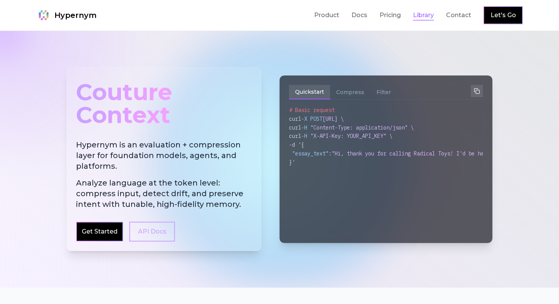  What do you see at coordinates (164, 193) in the screenshot?
I see `span: Analyze language at the token level: compress input, detect drift, and preserve intent with tunab...` at bounding box center [164, 193].